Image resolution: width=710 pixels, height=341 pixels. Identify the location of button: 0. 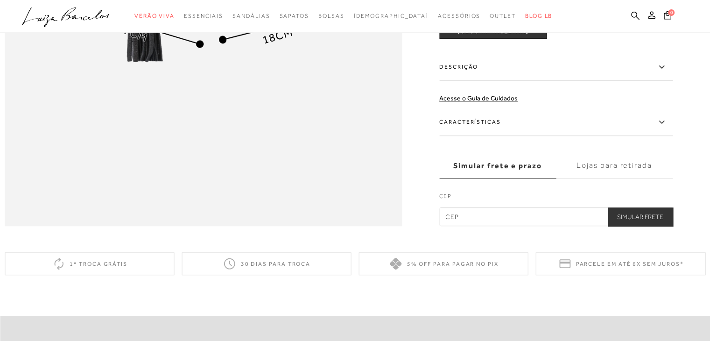
(667, 16).